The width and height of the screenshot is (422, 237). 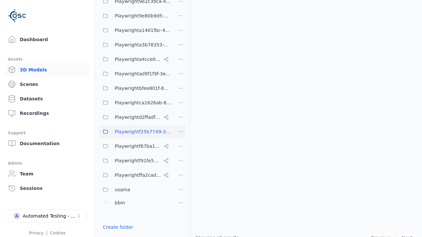 What do you see at coordinates (138, 146) in the screenshot?
I see `span: Playwrightf67ba199-386a-42d1-aebc-3b37e79c7296` at bounding box center [138, 146].